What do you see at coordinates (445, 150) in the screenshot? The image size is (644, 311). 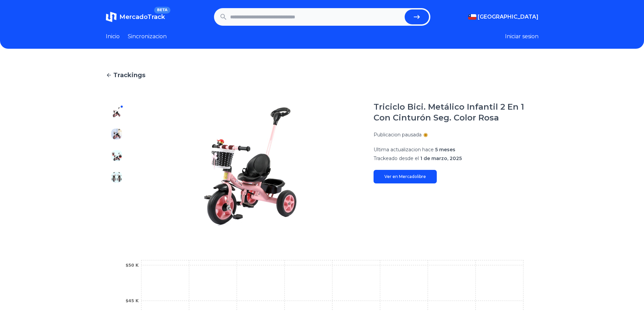 I see `span: 5 meses` at bounding box center [445, 150].